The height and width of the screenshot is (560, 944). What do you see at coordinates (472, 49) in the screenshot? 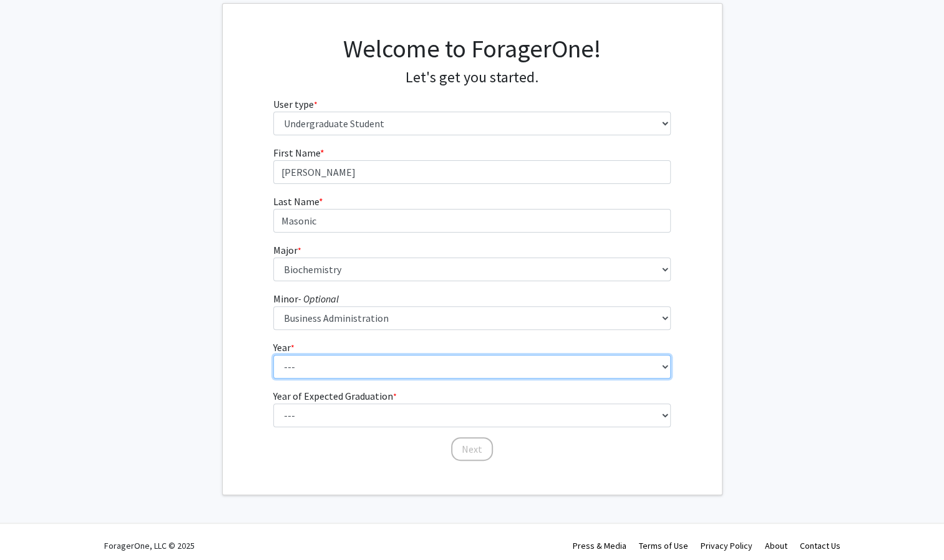
I see `h1: Welcome to ForagerOne!` at bounding box center [472, 49].